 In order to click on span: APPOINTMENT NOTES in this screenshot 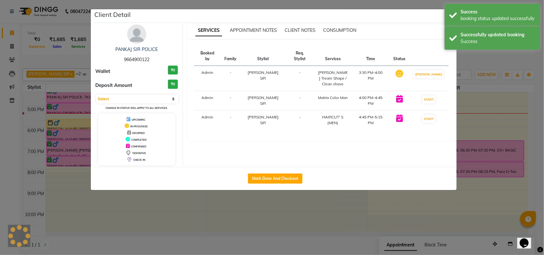, I will do `click(254, 30)`.